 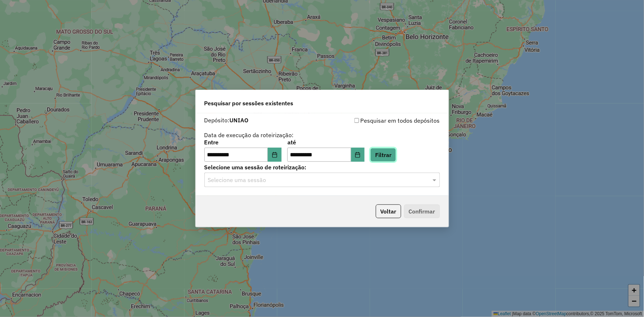 I want to click on label: Selecione uma sessão de roteirização:, so click(x=322, y=167).